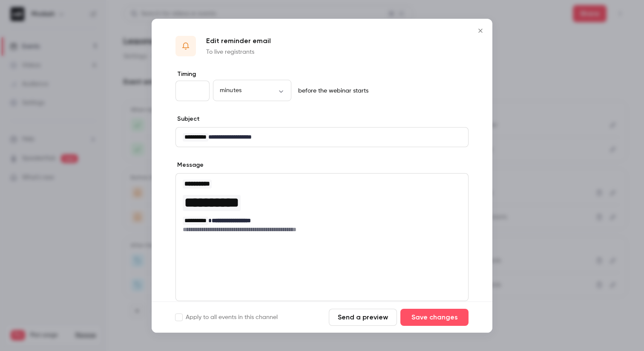 The width and height of the screenshot is (644, 351). I want to click on button: Close, so click(480, 31).